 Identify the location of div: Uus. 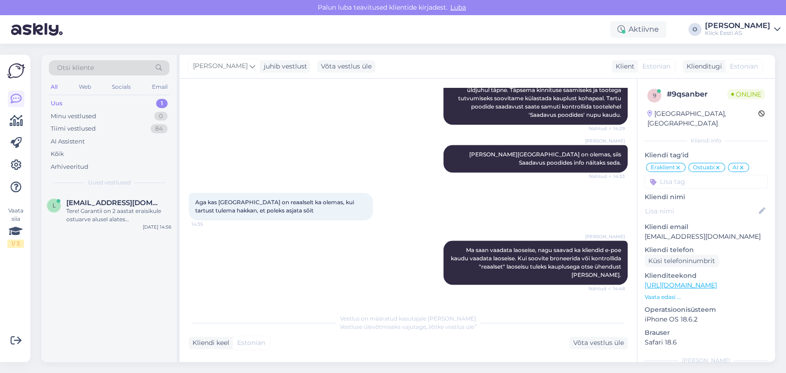
(57, 104).